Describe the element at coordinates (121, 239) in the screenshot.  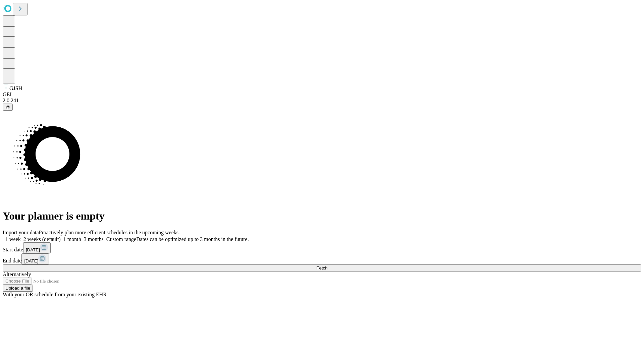
I see `span: Custom range` at that location.